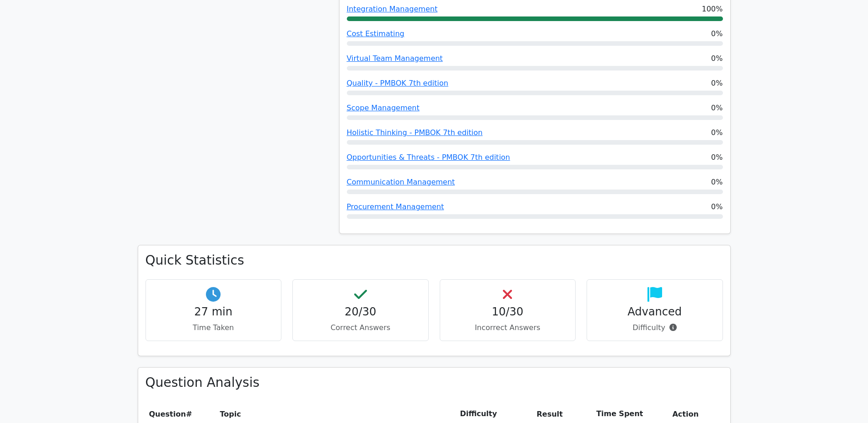 This screenshot has width=868, height=423. I want to click on span: Question, so click(168, 413).